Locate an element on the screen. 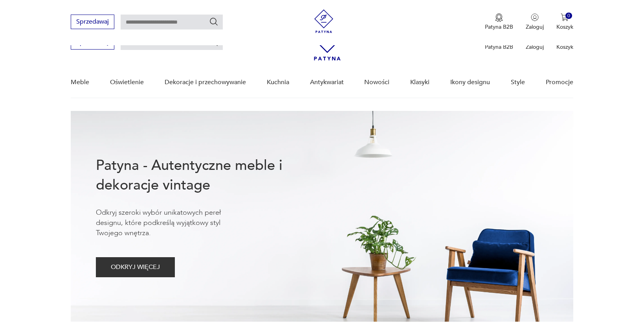 This screenshot has width=644, height=326. h1: Patyna - Autentyczne meble i dekoracje vintage is located at coordinates (202, 175).